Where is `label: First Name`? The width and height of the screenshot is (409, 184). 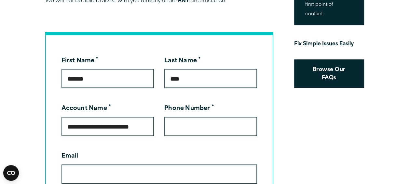
label: First Name is located at coordinates (80, 61).